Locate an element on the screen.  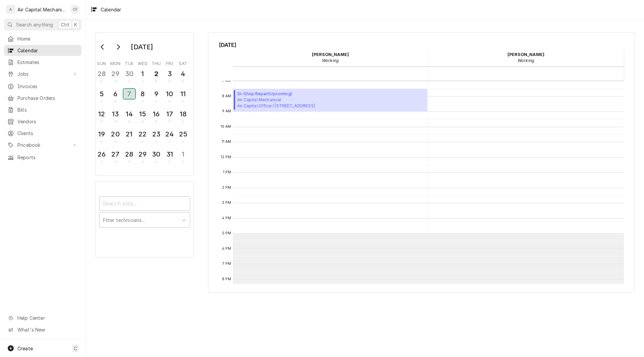
span: Bills is located at coordinates (48, 110).